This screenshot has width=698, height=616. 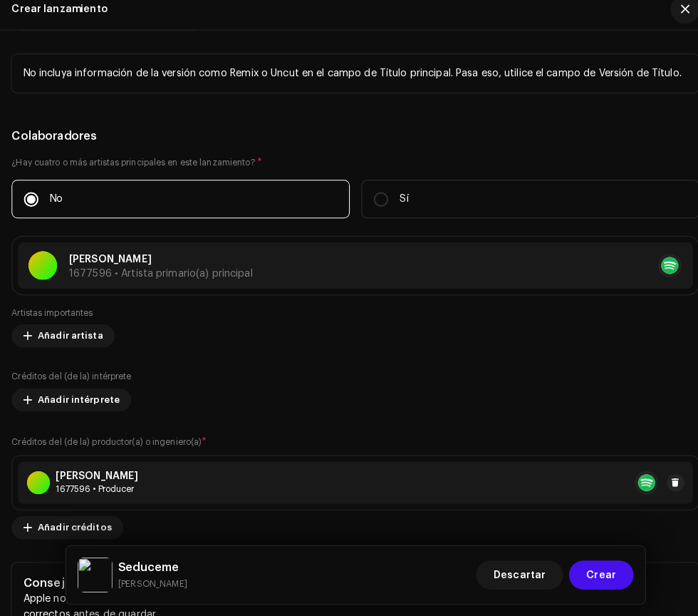 I want to click on button: Añadir intérprete, so click(x=70, y=404).